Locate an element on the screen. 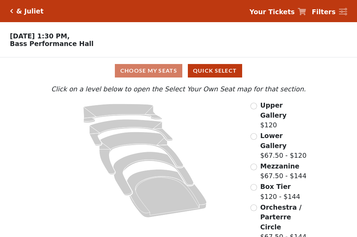  span: Upper Gallery is located at coordinates (273, 110).